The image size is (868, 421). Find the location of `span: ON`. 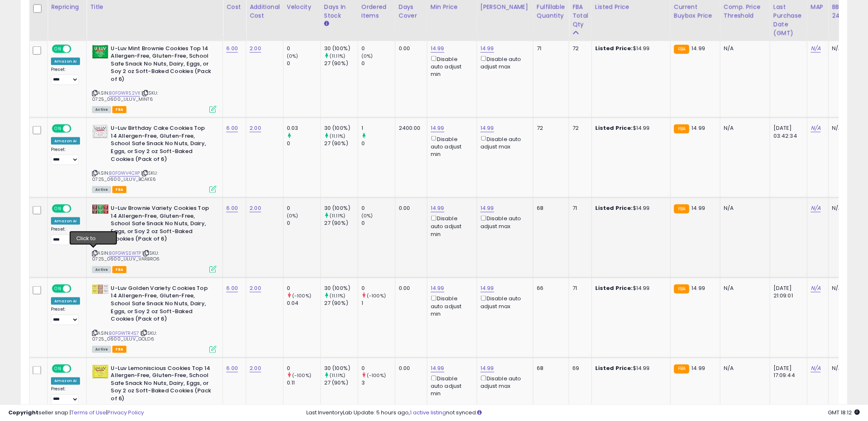

span: ON is located at coordinates (57, 288).